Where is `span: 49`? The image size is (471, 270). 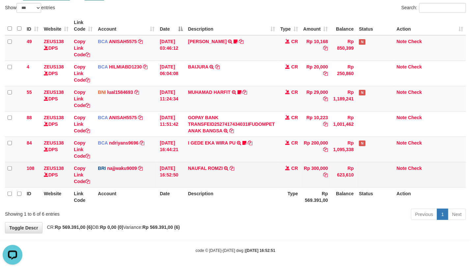
span: 49 is located at coordinates (29, 41).